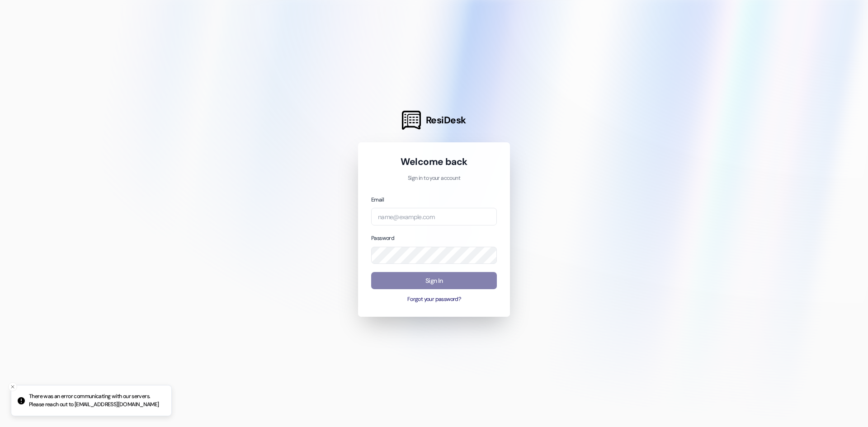 This screenshot has height=427, width=868. I want to click on h1: Welcome back, so click(434, 162).